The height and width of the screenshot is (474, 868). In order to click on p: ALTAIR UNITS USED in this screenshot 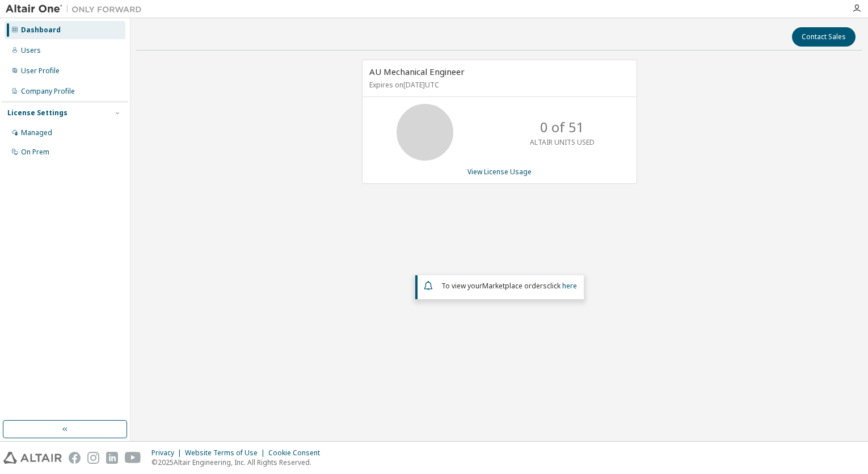, I will do `click(562, 142)`.